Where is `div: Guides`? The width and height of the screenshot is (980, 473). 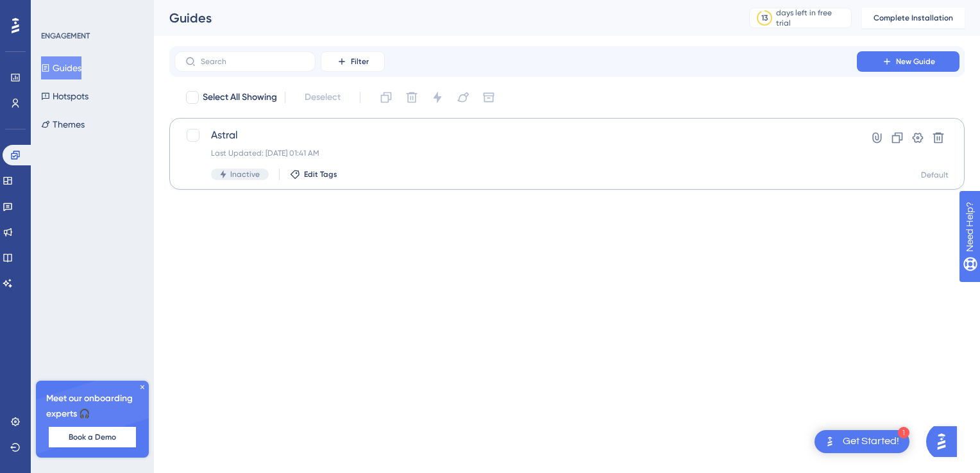
div: Guides is located at coordinates (443, 18).